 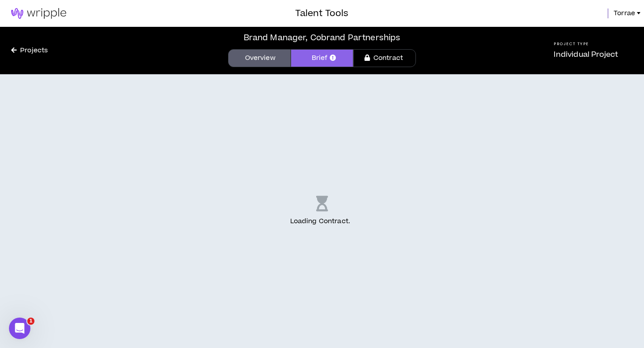 I want to click on span: Torrae, so click(x=625, y=14).